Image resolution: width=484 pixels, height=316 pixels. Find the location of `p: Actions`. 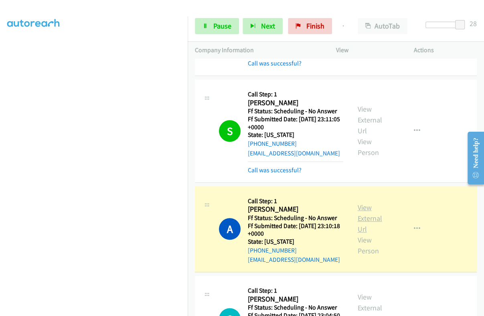

p: Actions is located at coordinates (445, 50).